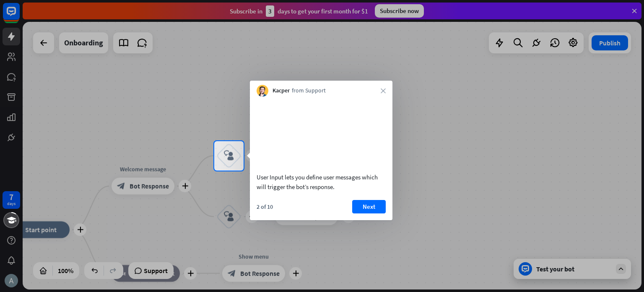  Describe the element at coordinates (281, 91) in the screenshot. I see `span: Kacper` at that location.